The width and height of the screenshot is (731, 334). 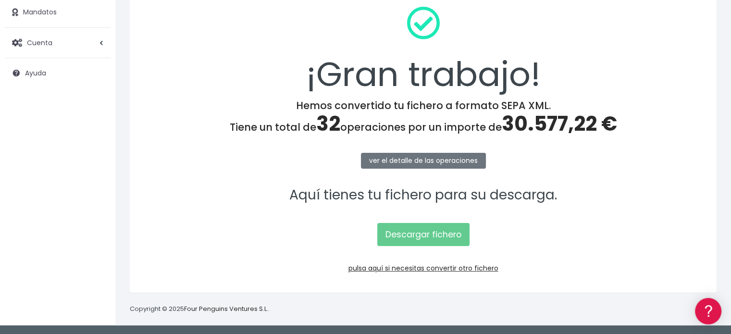 What do you see at coordinates (159, 281) in the screenshot?
I see `a: POWERED BY ENCHANT` at bounding box center [159, 281].